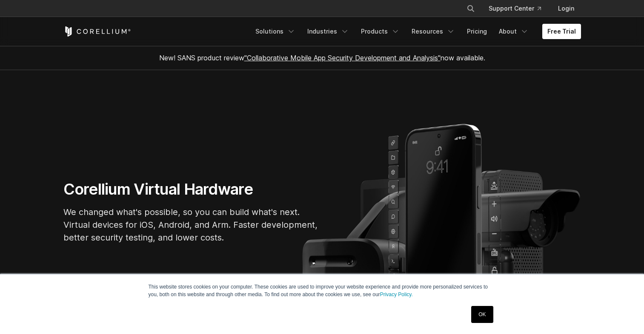  What do you see at coordinates (328, 31) in the screenshot?
I see `a: Industries` at bounding box center [328, 31].